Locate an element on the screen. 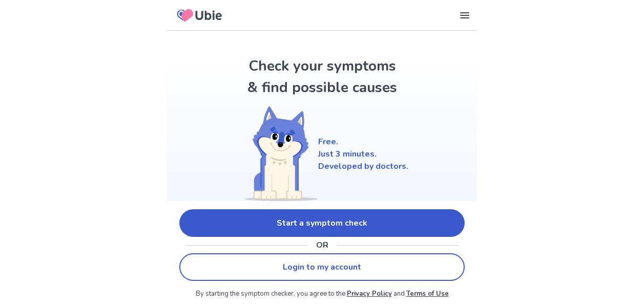 The width and height of the screenshot is (644, 308). a: Login to my account is located at coordinates (322, 268).